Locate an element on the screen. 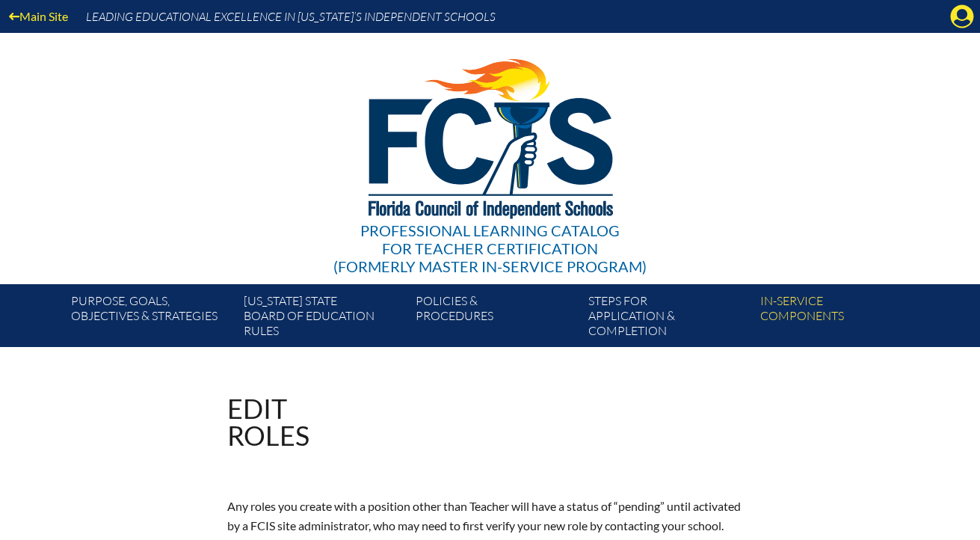 The width and height of the screenshot is (980, 540). a: Steps forapplication & completion is located at coordinates (669, 319).